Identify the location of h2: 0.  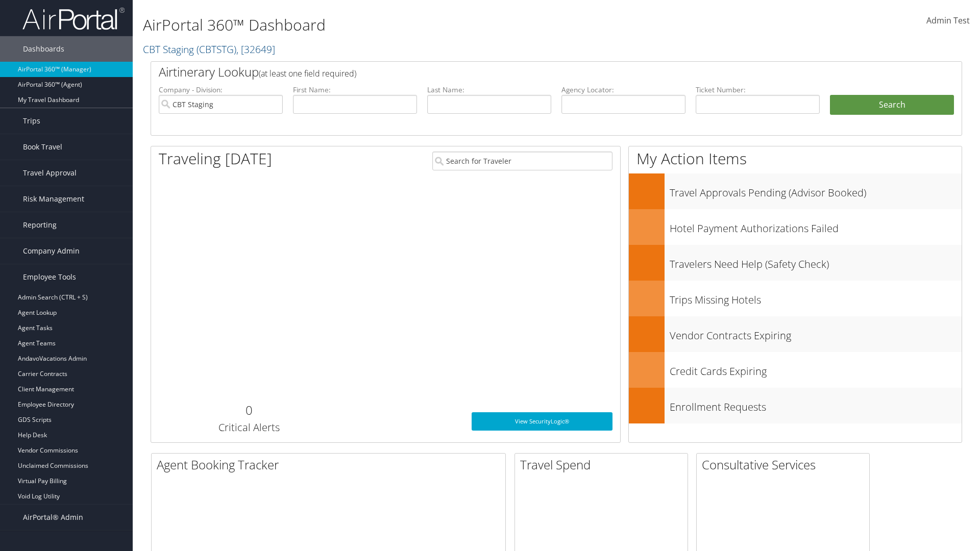
(249, 410).